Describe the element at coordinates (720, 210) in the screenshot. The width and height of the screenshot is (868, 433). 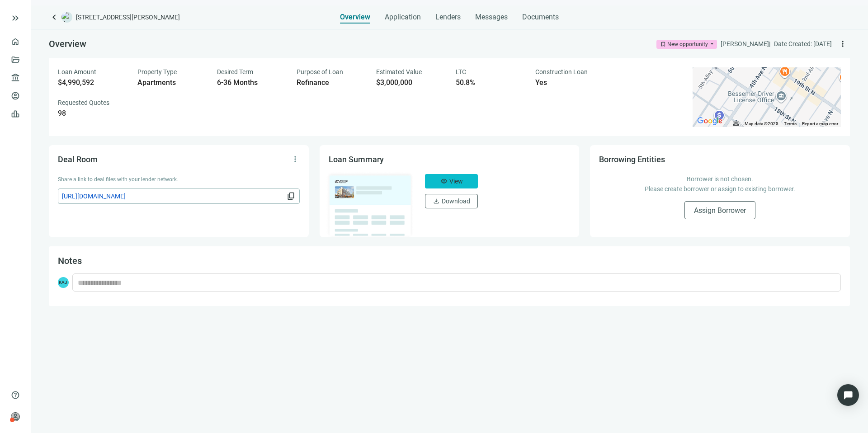
I see `button: Assign Borrower` at that location.